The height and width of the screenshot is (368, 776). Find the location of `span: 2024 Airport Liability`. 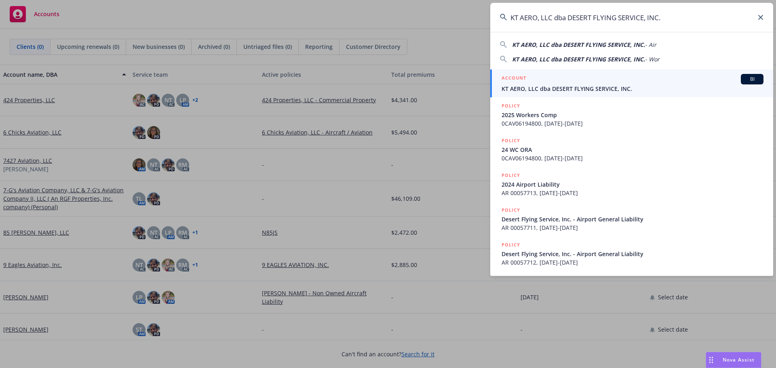

span: 2024 Airport Liability is located at coordinates (633, 184).